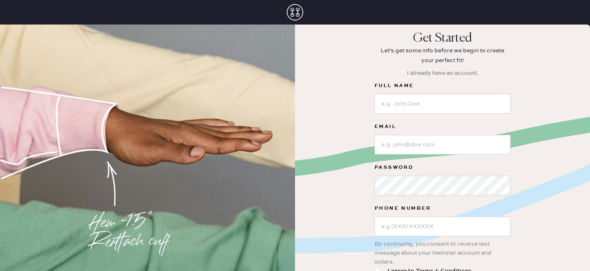 Image resolution: width=590 pixels, height=271 pixels. Describe the element at coordinates (442, 145) in the screenshot. I see `input: e.g. john@doe.com` at that location.